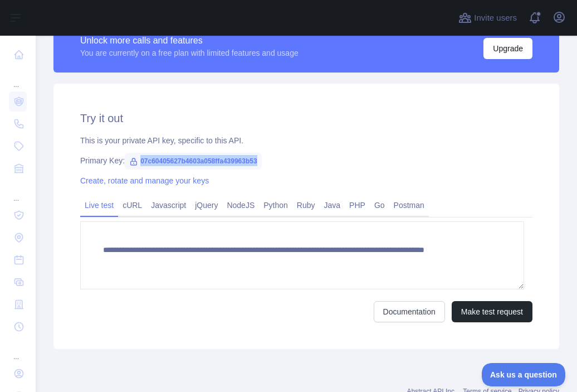 Image resolution: width=577 pixels, height=392 pixels. I want to click on a: PHP, so click(357, 205).